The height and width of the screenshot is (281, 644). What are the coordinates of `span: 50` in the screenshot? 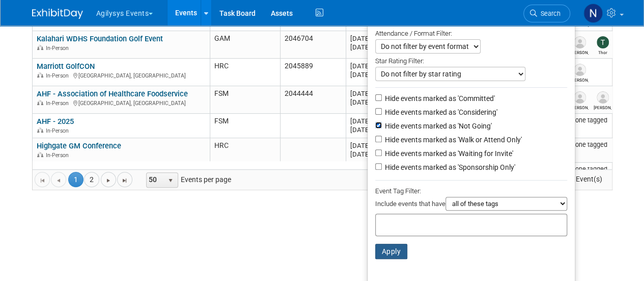 It's located at (155, 180).